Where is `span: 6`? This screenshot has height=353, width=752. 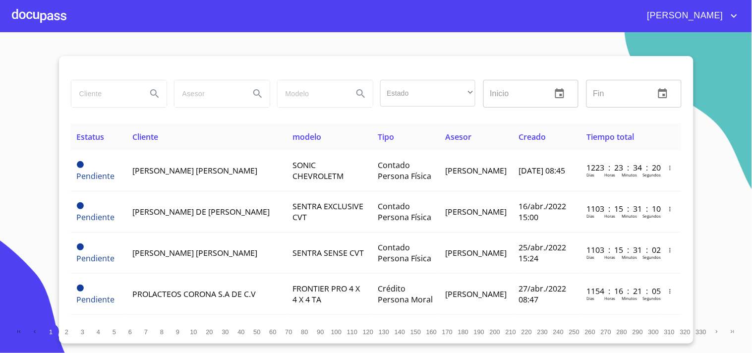
span: 6 is located at coordinates (130, 332).